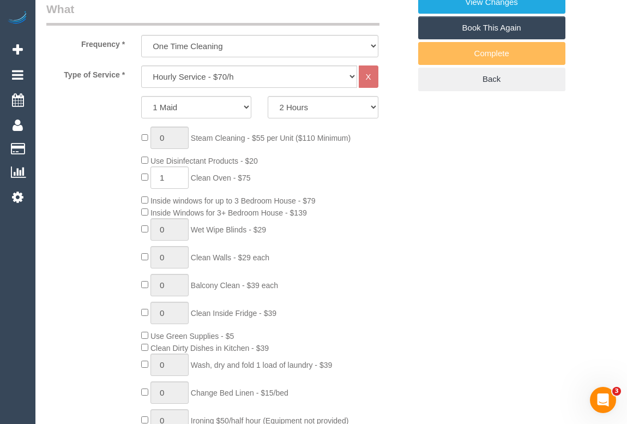  What do you see at coordinates (228, 229) in the screenshot?
I see `span: Wet Wipe Blinds - $29` at bounding box center [228, 229].